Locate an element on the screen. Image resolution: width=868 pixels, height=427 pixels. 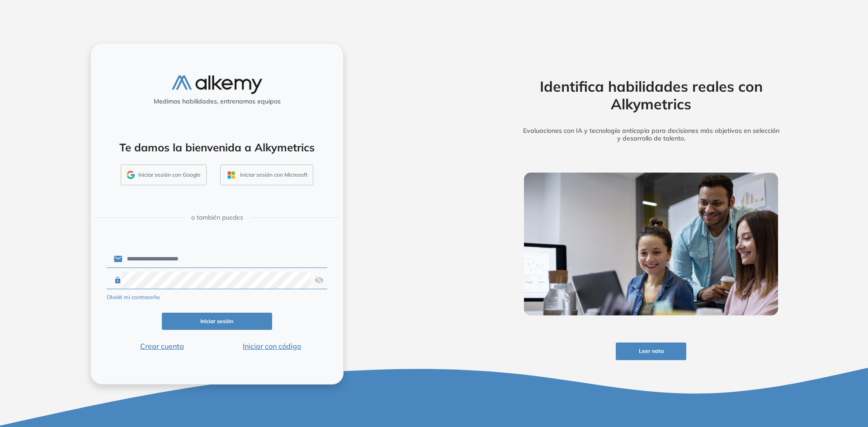
button: Iniciar sesión con Microsoft is located at coordinates (267, 175).